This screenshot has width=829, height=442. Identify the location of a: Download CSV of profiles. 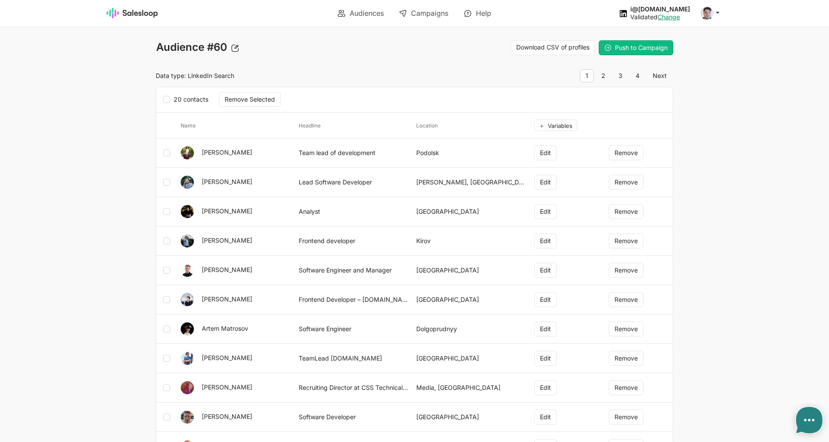
(552, 48).